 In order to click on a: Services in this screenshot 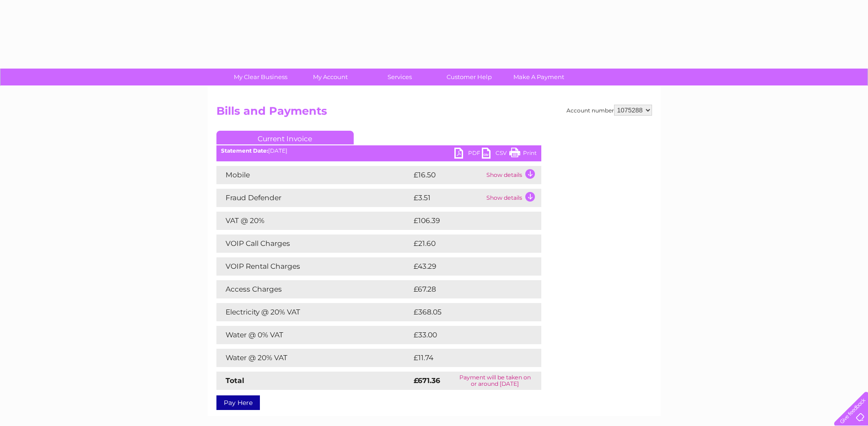, I will do `click(399, 77)`.